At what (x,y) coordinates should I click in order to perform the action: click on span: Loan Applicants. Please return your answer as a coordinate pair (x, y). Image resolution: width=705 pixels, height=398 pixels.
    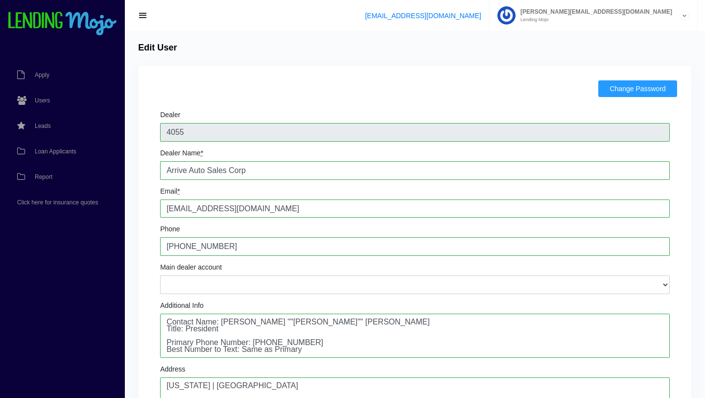
    Looking at the image, I should click on (55, 151).